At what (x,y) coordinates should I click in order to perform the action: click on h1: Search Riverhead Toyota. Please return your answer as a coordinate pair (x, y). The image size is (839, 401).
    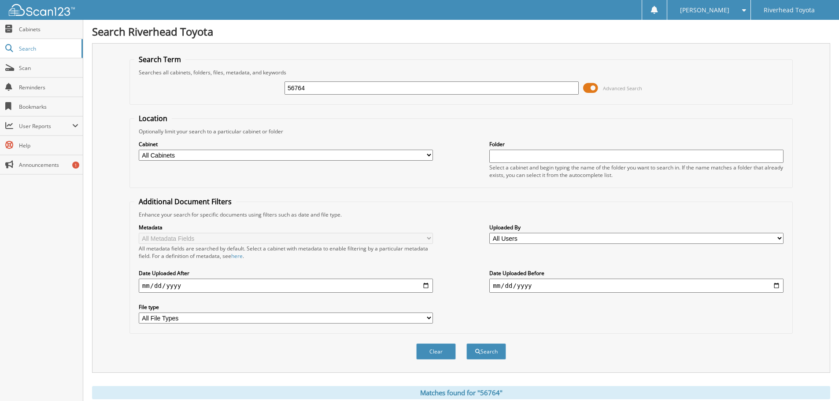
    Looking at the image, I should click on (461, 31).